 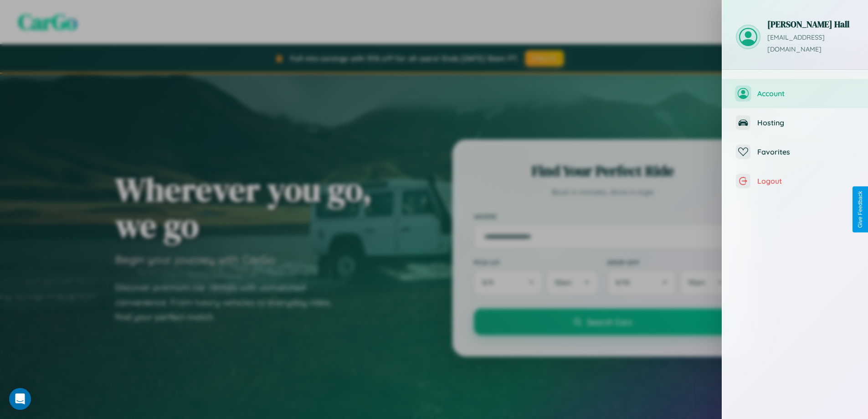 What do you see at coordinates (805, 181) in the screenshot?
I see `span: Logout` at bounding box center [805, 181].